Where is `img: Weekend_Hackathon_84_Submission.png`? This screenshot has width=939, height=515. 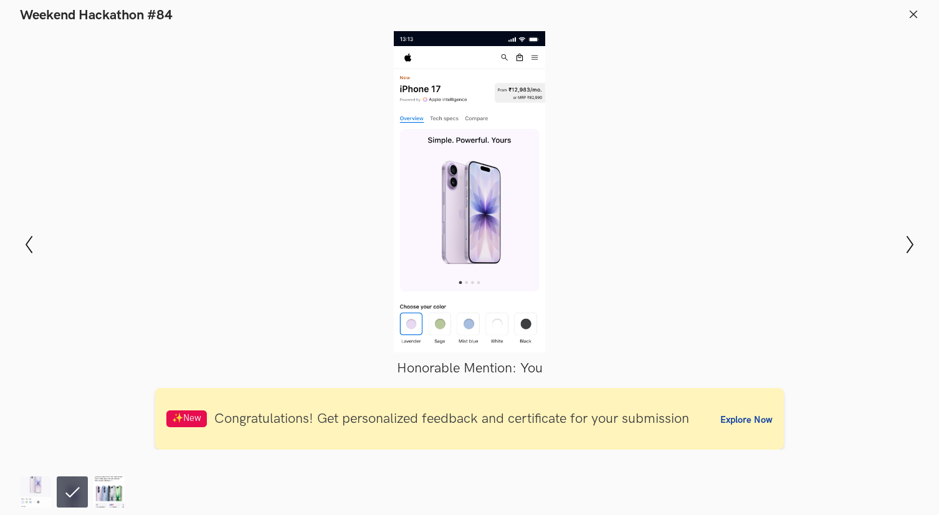 img: Weekend_Hackathon_84_Submission.png is located at coordinates (36, 492).